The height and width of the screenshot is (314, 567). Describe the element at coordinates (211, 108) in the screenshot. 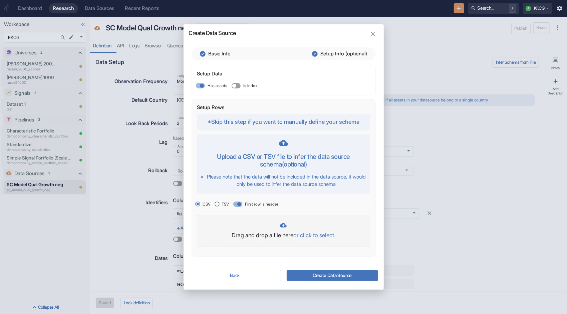

I see `p: Setup Rows` at that location.